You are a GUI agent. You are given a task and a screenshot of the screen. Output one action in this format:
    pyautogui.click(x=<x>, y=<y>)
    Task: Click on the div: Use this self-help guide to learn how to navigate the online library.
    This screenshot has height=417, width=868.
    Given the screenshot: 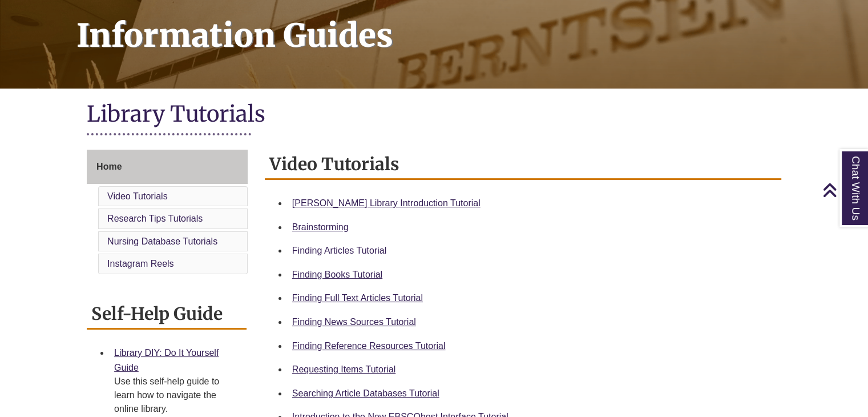 What is the action you would take?
    pyautogui.click(x=176, y=395)
    